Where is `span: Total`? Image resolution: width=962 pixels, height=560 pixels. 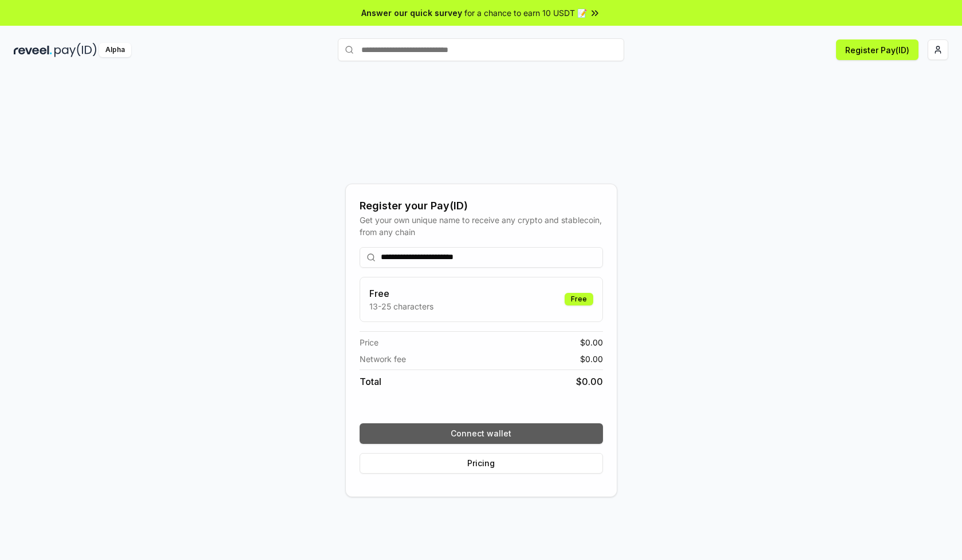 span: Total is located at coordinates (370, 381).